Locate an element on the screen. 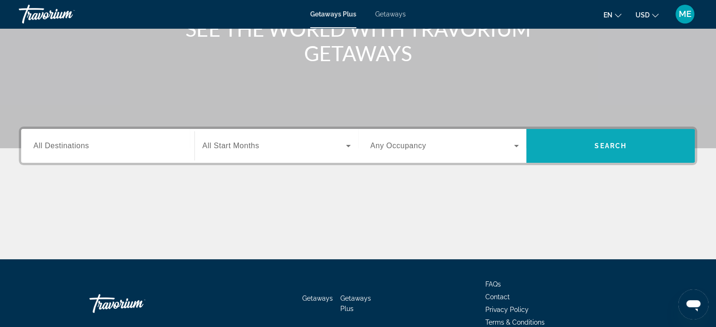 The image size is (716, 327). span: All Destinations is located at coordinates (61, 145).